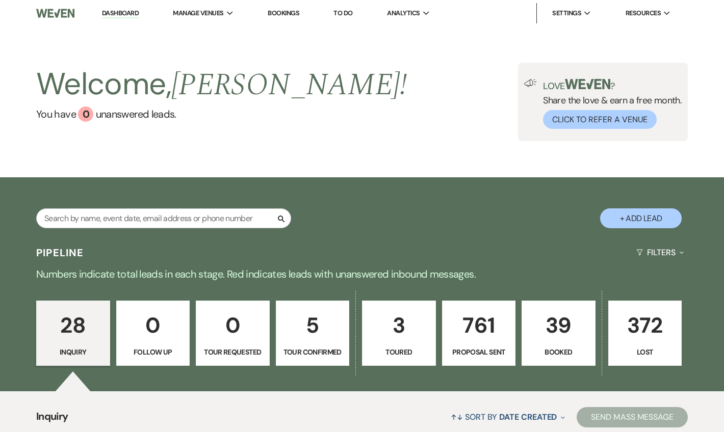 The height and width of the screenshot is (432, 724). What do you see at coordinates (558, 334) in the screenshot?
I see `a: 39Booked` at bounding box center [558, 334].